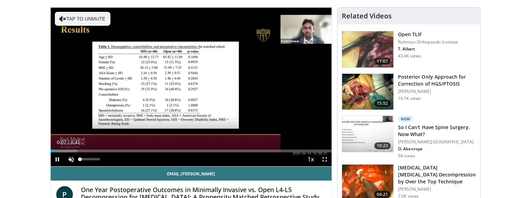 This screenshot has height=198, width=531. What do you see at coordinates (368, 134) in the screenshot?
I see `img: c4373fc0-6c06-41b5-9b74-66e3a29521fb.150x105_q85_crop-smart_upscale.jpg` at bounding box center [368, 134].